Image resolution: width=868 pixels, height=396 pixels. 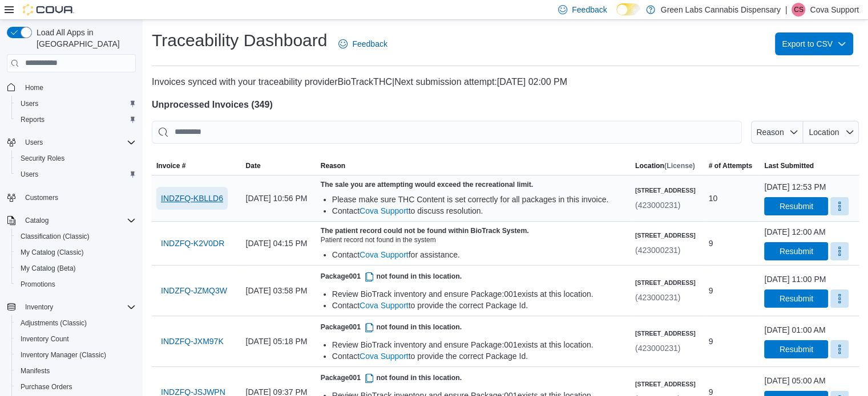 What do you see at coordinates (72, 197) in the screenshot?
I see `button: Customers` at bounding box center [72, 197].